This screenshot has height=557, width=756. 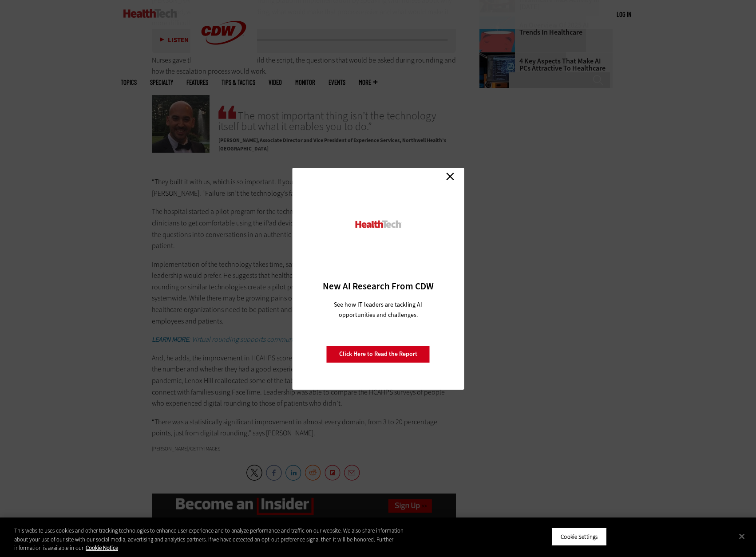 I want to click on a: More information about your privacy, so click(x=102, y=548).